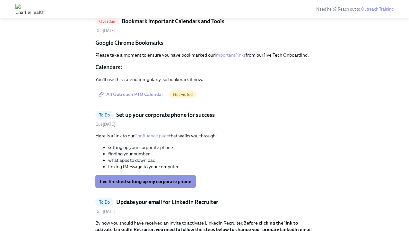 Image resolution: width=409 pixels, height=231 pixels. Describe the element at coordinates (355, 9) in the screenshot. I see `span: Need help? Reach out to` at that location.